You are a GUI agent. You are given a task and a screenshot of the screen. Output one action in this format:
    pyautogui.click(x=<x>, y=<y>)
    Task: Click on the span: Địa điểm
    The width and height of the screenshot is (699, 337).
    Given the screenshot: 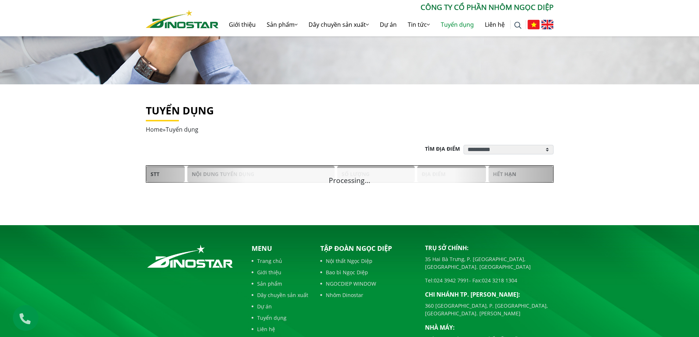 What is the action you would take?
    pyautogui.click(x=451, y=174)
    